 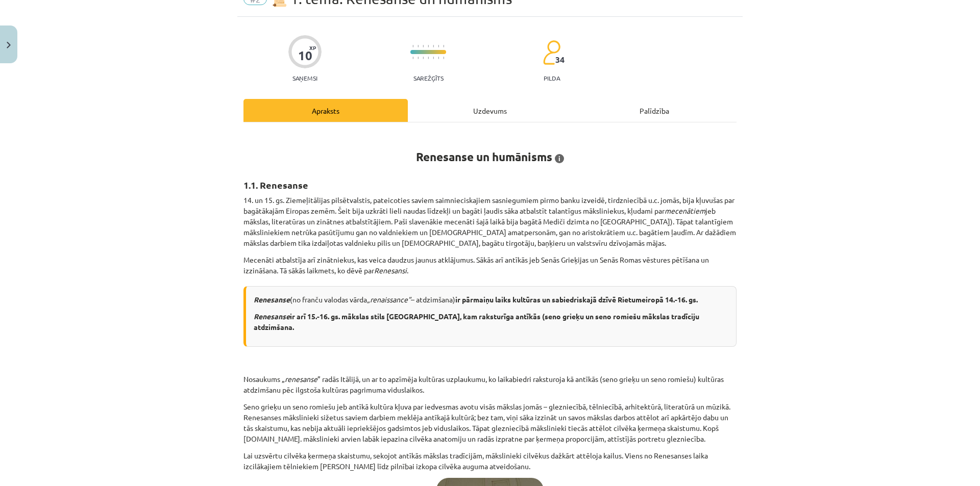 What do you see at coordinates (484, 157) in the screenshot?
I see `strong: Renesanse un humānisms` at bounding box center [484, 157].